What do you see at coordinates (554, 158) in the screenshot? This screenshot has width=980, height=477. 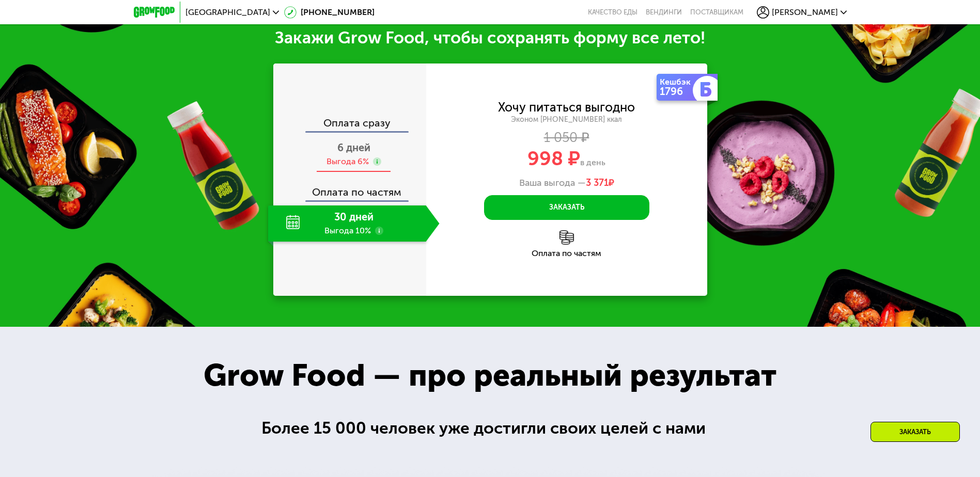 I see `span: 998 ₽` at bounding box center [554, 158].